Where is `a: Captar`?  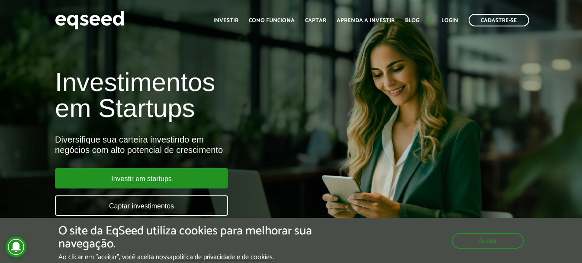 a: Captar is located at coordinates (316, 20).